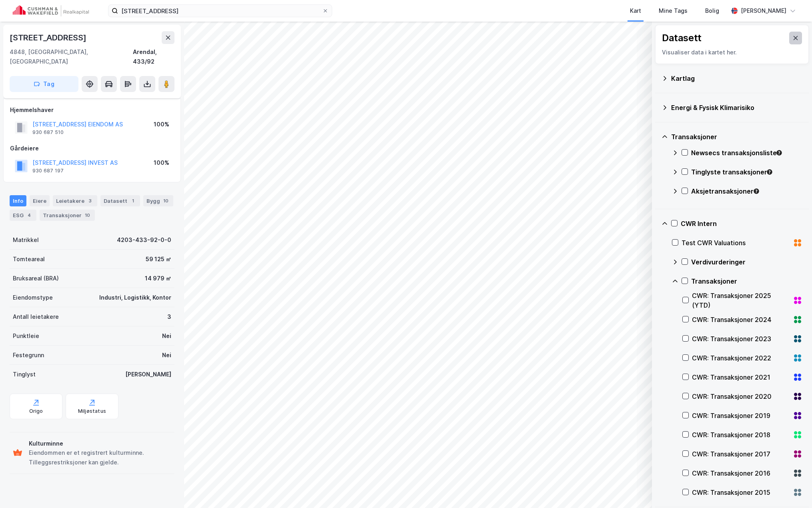  Describe the element at coordinates (158, 279) in the screenshot. I see `div: 14 979 ㎡` at that location.